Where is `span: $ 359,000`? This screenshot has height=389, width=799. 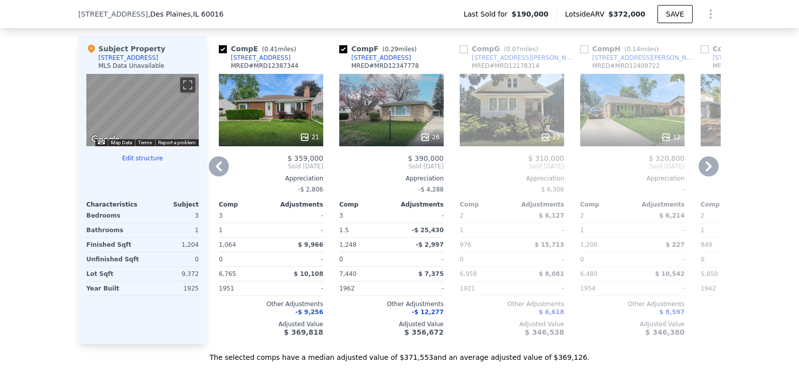 span: $ 359,000 is located at coordinates (305, 158).